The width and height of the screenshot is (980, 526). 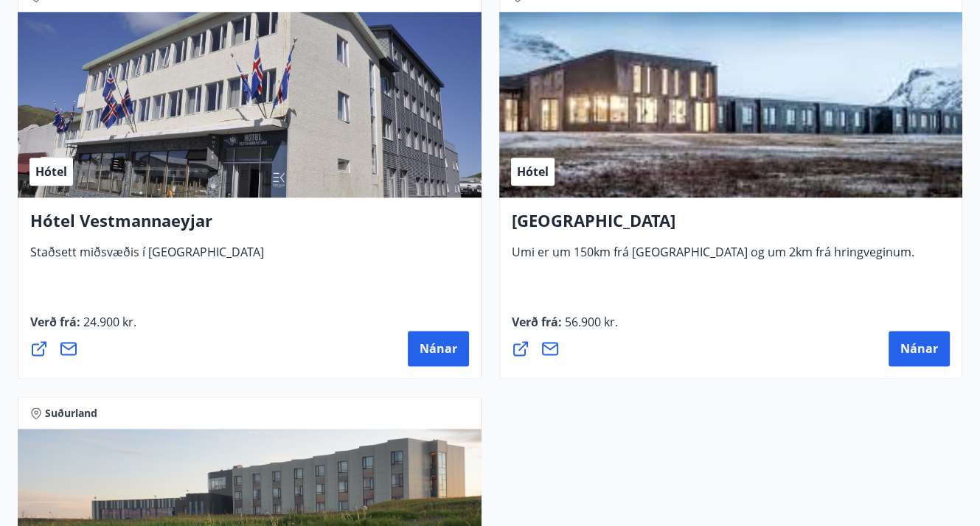 What do you see at coordinates (249, 226) in the screenshot?
I see `h4: Hótel Vestmannaeyjar` at bounding box center [249, 226].